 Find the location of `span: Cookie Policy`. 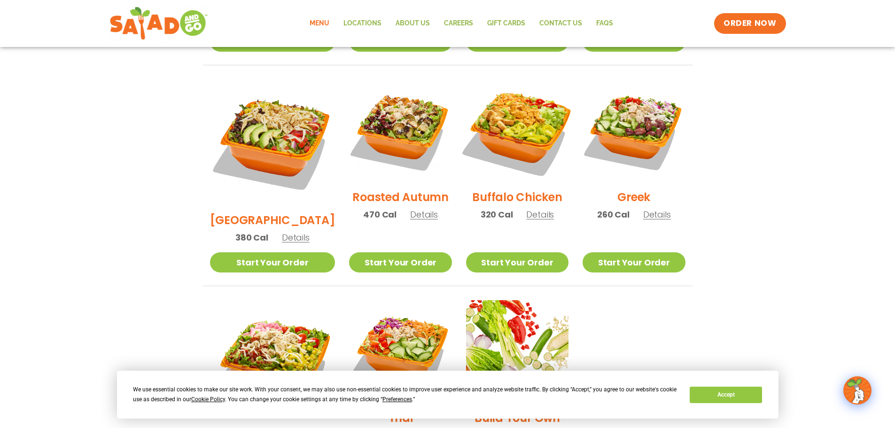

span: Cookie Policy is located at coordinates (208, 399).